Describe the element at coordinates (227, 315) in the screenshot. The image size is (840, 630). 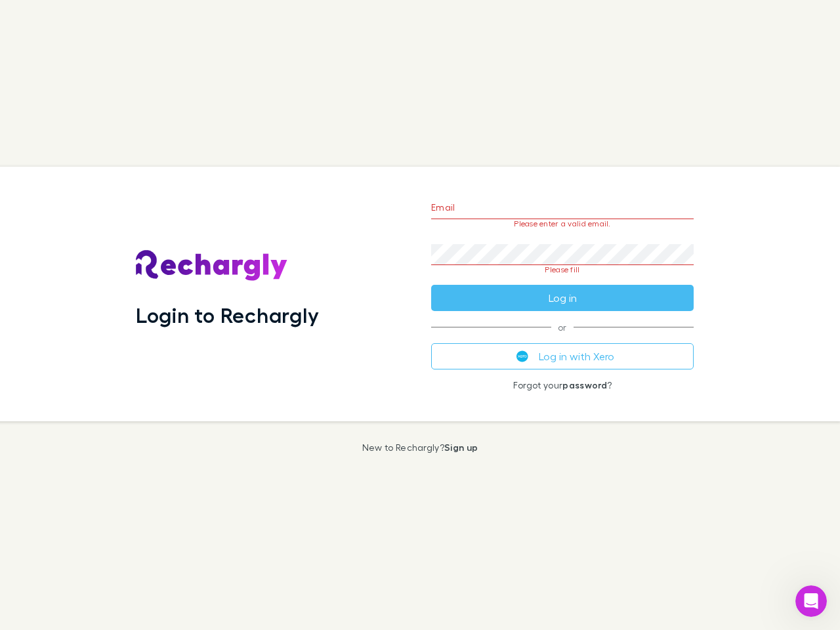
I see `h1: Login to Rechargly` at that location.